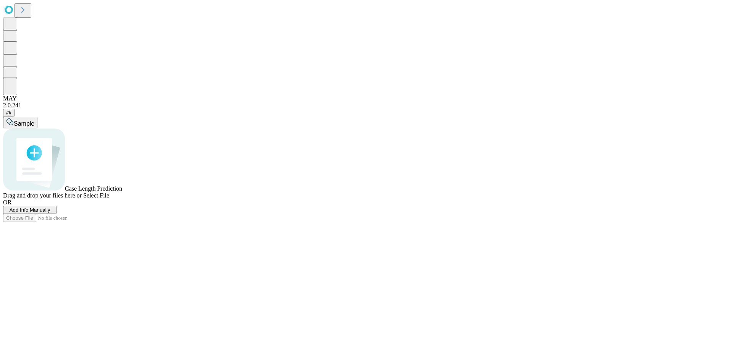 This screenshot has width=733, height=361. I want to click on div: 2.0.241, so click(367, 105).